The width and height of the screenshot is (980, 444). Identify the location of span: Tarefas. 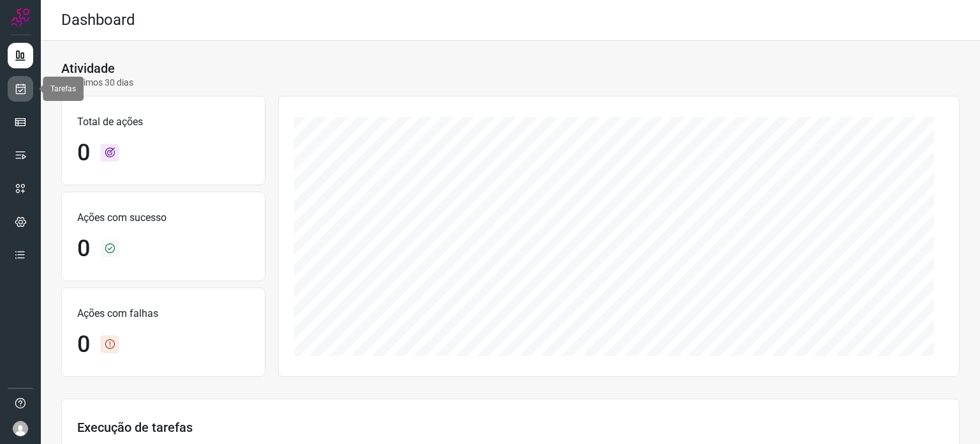
(63, 89).